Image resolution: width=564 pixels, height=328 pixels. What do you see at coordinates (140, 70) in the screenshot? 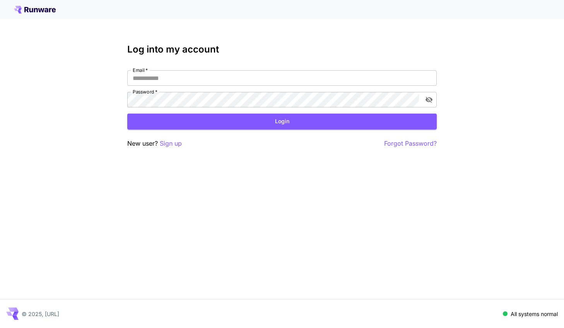
I see `label: Email` at bounding box center [140, 70].